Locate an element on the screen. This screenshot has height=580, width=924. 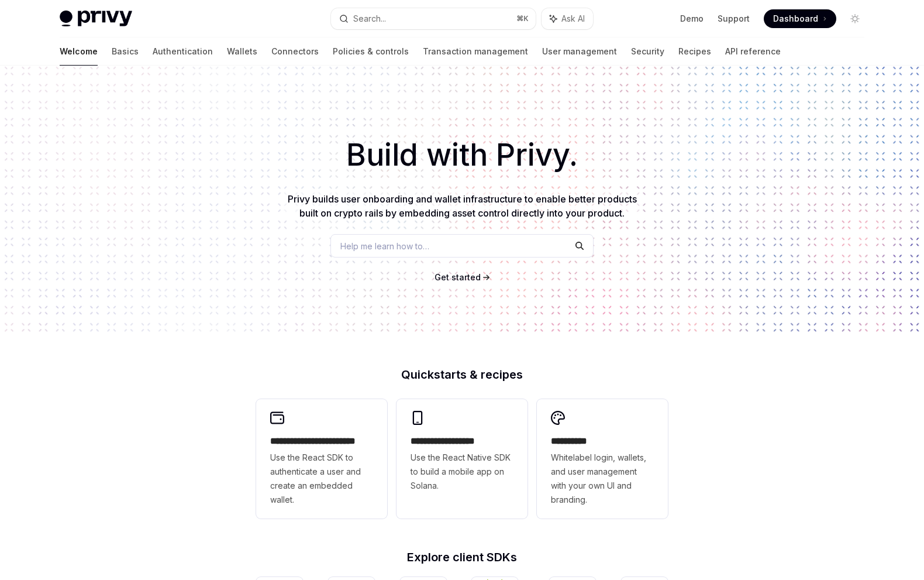
a: Security is located at coordinates (647, 51).